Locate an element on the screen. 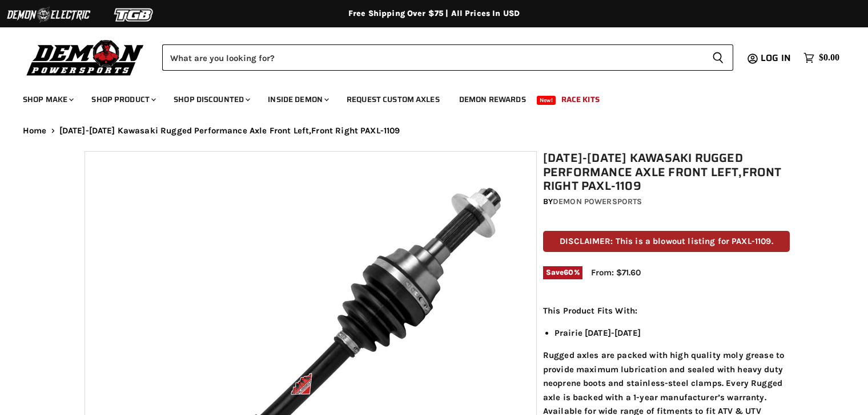 The width and height of the screenshot is (868, 415). input: Search is located at coordinates (433, 58).